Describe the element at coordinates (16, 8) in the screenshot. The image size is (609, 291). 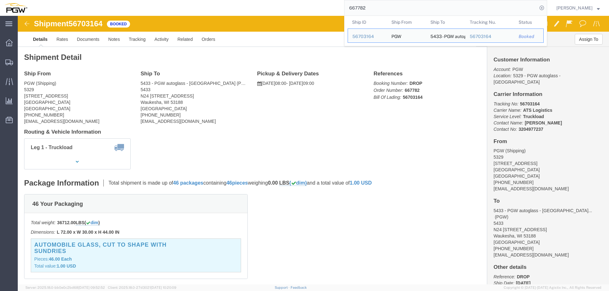
I see `img: logo` at that location.